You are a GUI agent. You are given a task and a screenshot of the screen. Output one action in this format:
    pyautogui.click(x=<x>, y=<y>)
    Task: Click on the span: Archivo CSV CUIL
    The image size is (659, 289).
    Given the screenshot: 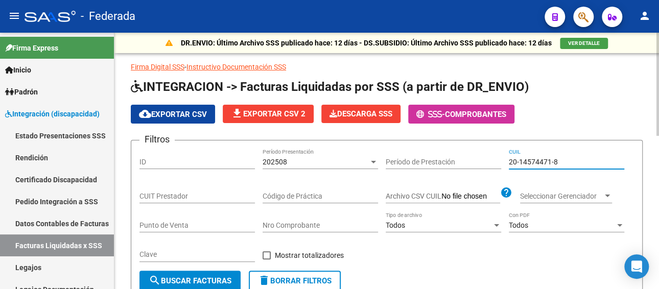 What is the action you would take?
    pyautogui.click(x=413, y=196)
    